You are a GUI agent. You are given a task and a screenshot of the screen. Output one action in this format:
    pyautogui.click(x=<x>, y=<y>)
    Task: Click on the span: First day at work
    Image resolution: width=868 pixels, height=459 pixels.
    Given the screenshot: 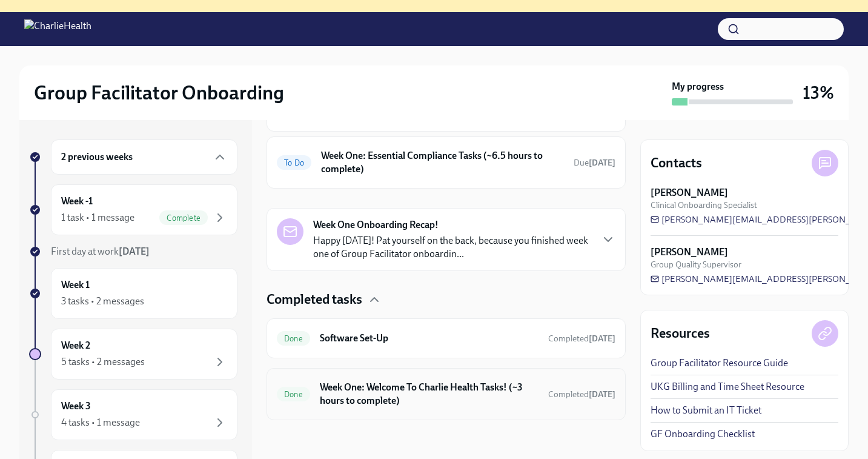 What is the action you would take?
    pyautogui.click(x=100, y=251)
    